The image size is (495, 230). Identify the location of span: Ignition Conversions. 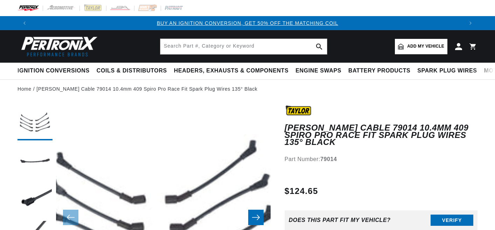
(54, 71).